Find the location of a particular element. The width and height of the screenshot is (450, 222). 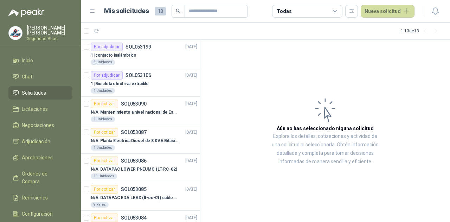

span: Aprobaciones is located at coordinates (37, 157).